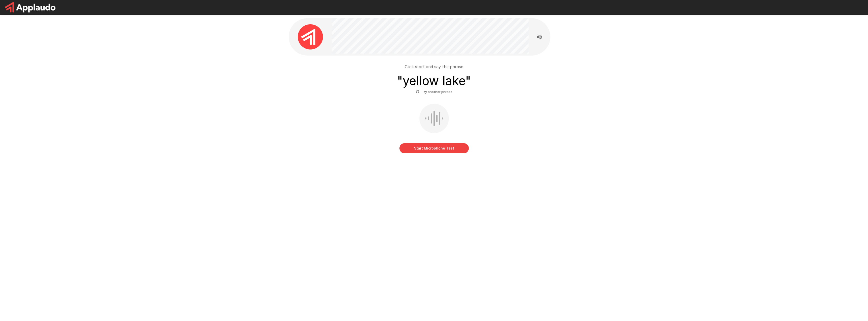  I want to click on p: Click start and say the phrase, so click(434, 67).